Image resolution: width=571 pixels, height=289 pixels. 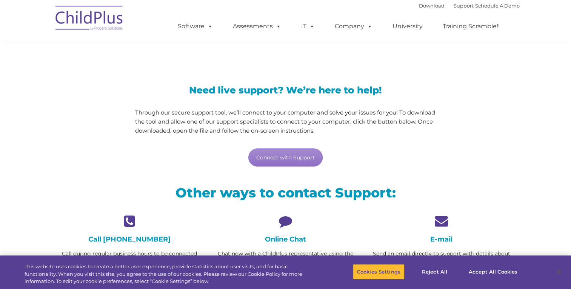 I want to click on a: Software, so click(x=195, y=26).